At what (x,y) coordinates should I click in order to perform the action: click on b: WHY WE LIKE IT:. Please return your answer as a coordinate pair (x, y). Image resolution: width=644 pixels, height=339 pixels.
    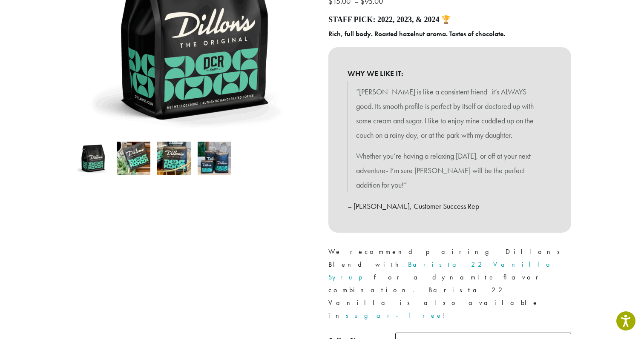
    Looking at the image, I should click on (450, 74).